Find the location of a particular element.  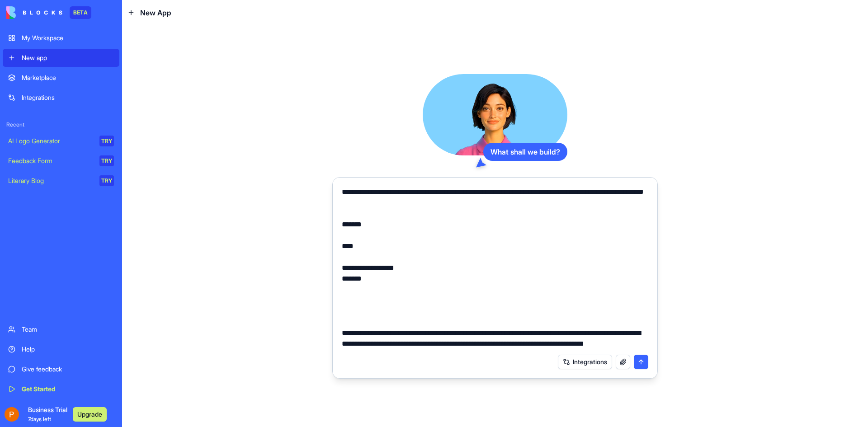

a: My Workspace is located at coordinates (61, 38).